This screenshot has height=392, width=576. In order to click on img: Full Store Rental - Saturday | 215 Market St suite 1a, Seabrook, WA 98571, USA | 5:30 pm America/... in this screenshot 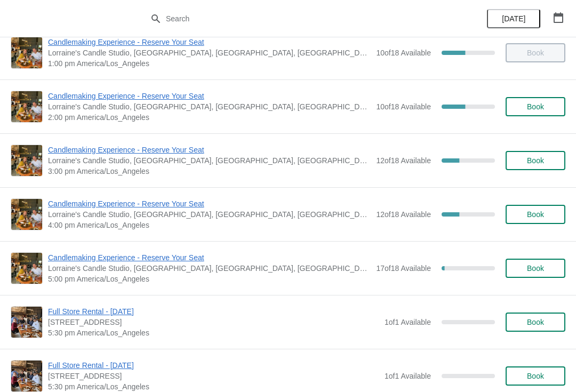, I will do `click(27, 375)`.